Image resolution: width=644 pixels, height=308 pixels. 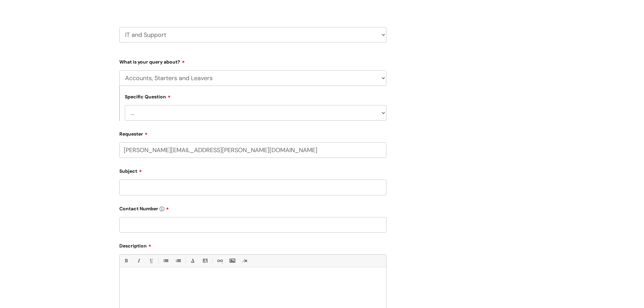 I want to click on a: Link, so click(x=220, y=261).